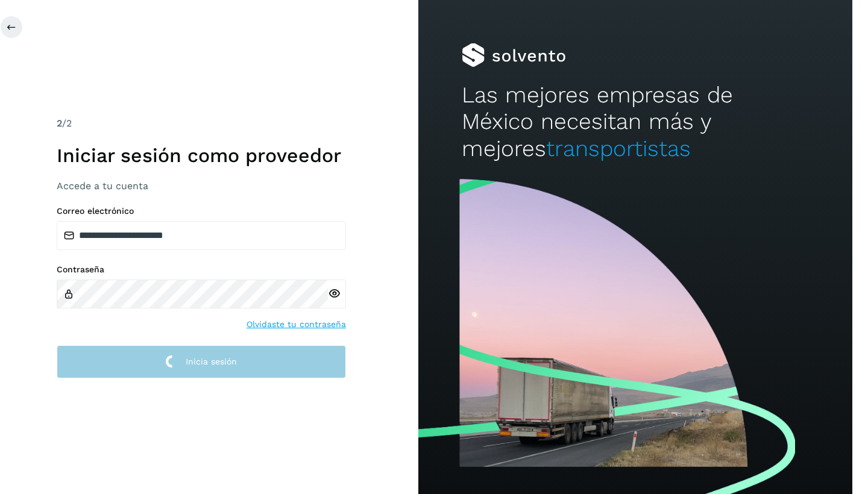 The width and height of the screenshot is (868, 494). I want to click on div: /2, so click(202, 124).